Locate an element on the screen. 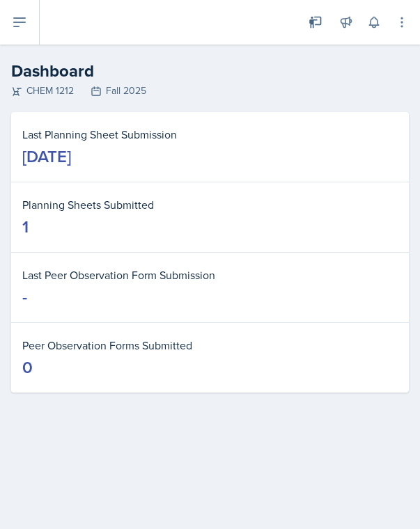  dt: Peer Observation Forms Submitted is located at coordinates (209, 346).